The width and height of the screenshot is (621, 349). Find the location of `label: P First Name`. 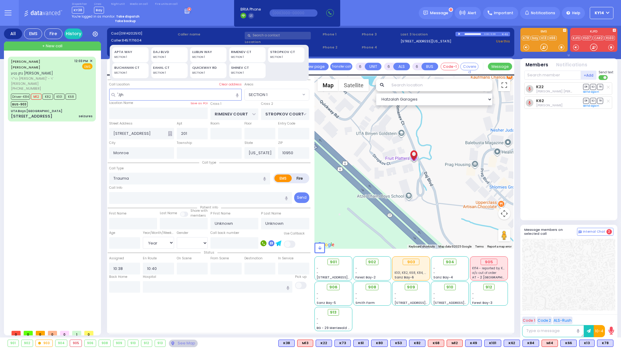

label: P First Name is located at coordinates (220, 214).